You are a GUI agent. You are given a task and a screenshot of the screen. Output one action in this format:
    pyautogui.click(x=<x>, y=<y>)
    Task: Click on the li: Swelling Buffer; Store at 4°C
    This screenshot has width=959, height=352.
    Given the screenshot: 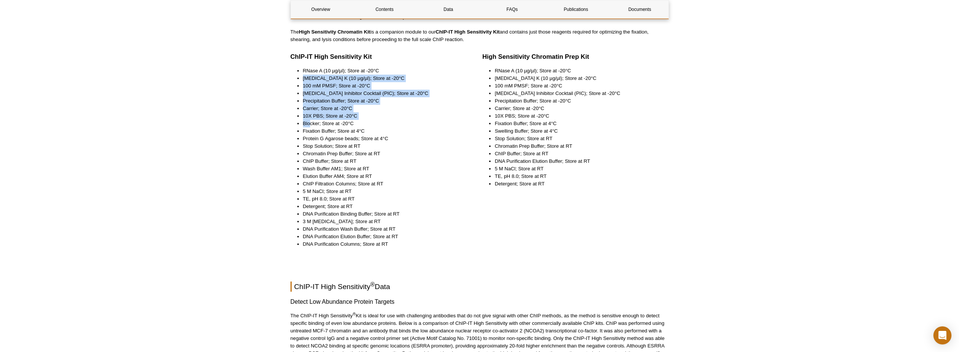 What is the action you would take?
    pyautogui.click(x=578, y=131)
    